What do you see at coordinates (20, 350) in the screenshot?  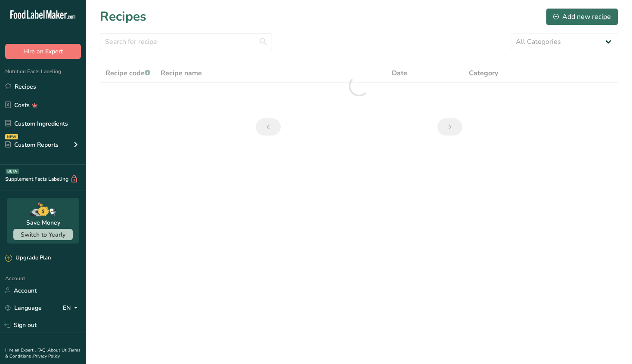 I see `a: Hire an Expert .` at bounding box center [20, 350].